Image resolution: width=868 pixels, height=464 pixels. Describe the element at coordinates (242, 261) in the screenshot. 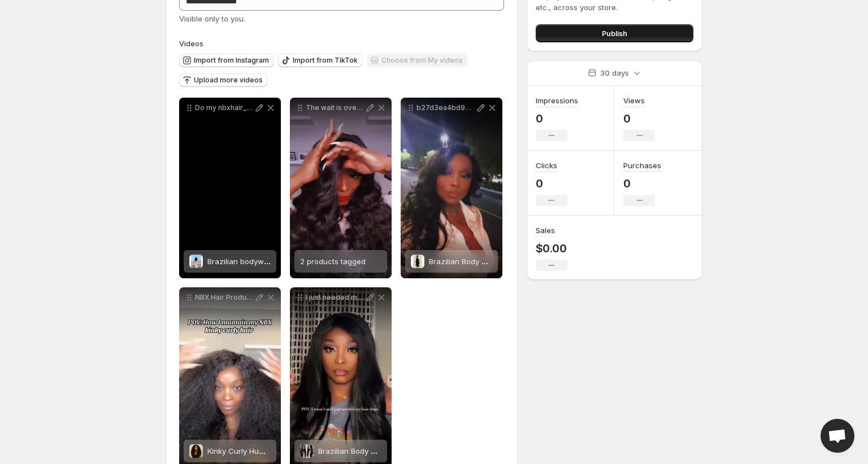

I see `span: Brazilian bodywave` at that location.